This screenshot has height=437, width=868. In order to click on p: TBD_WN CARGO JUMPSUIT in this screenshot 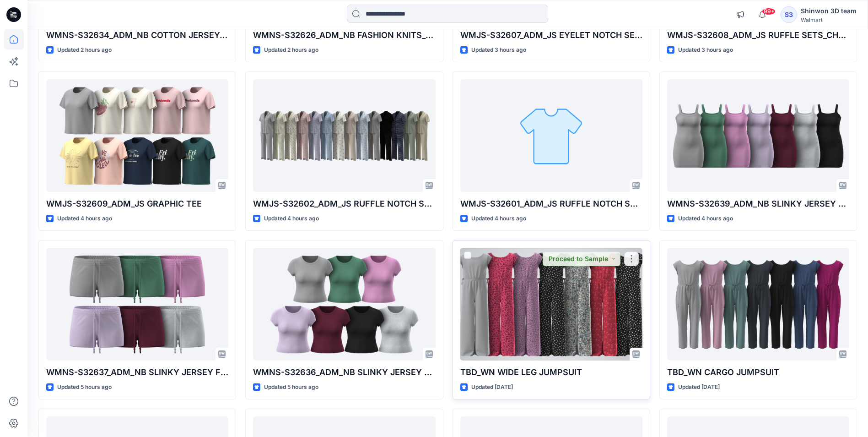, I will do `click(758, 372)`.